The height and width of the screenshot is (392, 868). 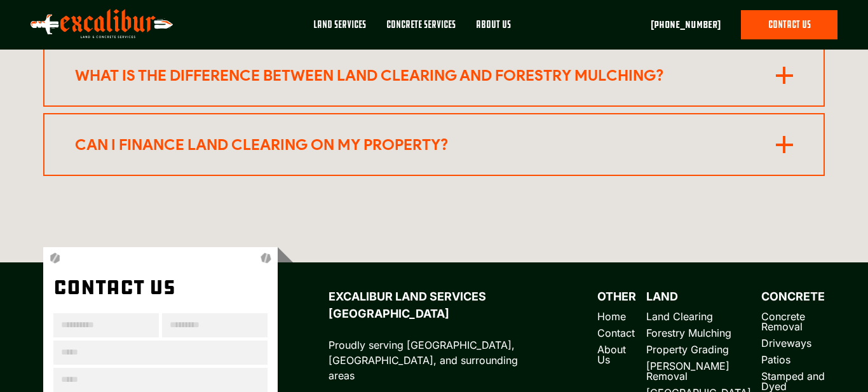 I want to click on a: Property Grading, so click(x=688, y=350).